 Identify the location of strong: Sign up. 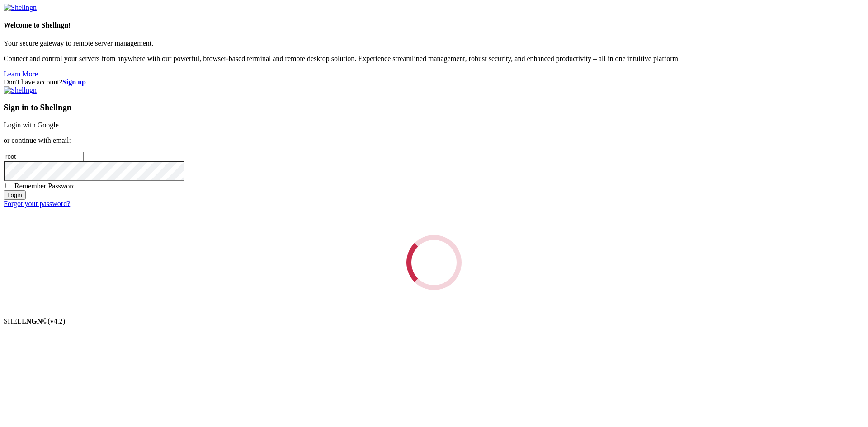
(74, 81).